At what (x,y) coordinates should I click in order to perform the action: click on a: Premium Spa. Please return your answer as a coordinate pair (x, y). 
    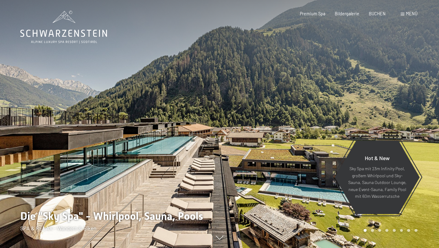
    Looking at the image, I should click on (312, 13).